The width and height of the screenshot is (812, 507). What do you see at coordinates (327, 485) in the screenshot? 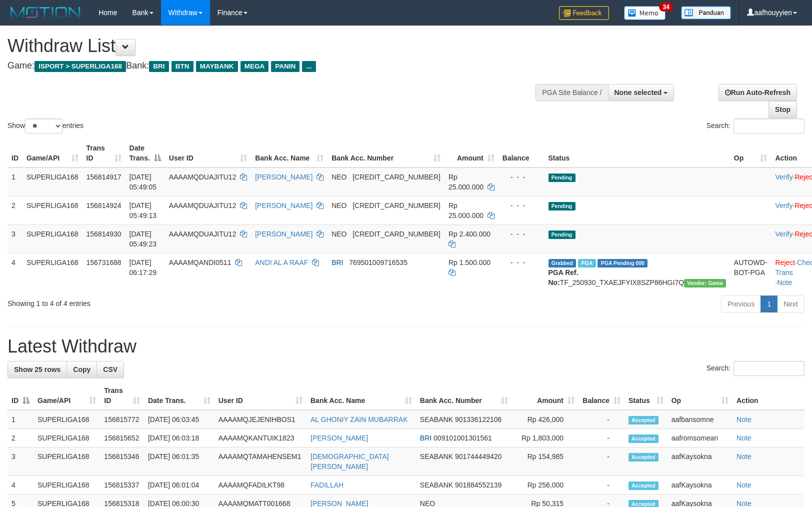
I see `a: FADILLAH` at bounding box center [327, 485].